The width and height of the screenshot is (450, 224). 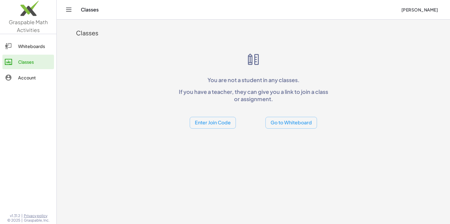 What do you see at coordinates (15, 216) in the screenshot?
I see `span: v1.31.2` at bounding box center [15, 216].